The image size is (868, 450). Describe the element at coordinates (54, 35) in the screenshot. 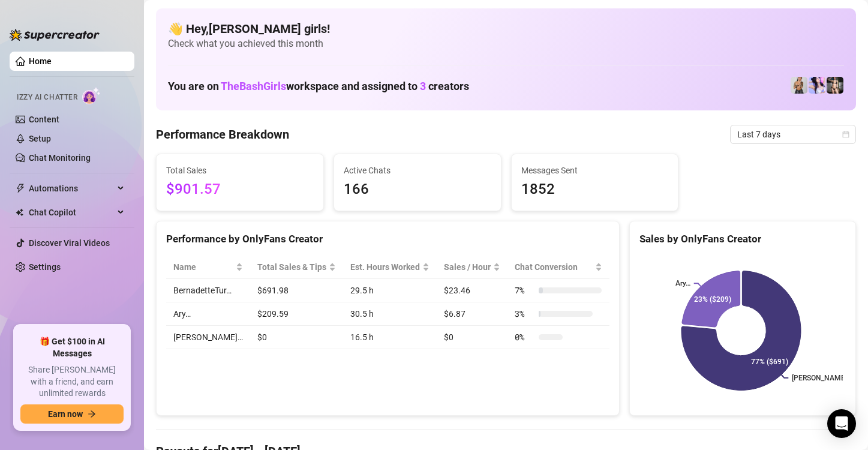

I see `img: logo-BBDzfeDw.svg` at that location.